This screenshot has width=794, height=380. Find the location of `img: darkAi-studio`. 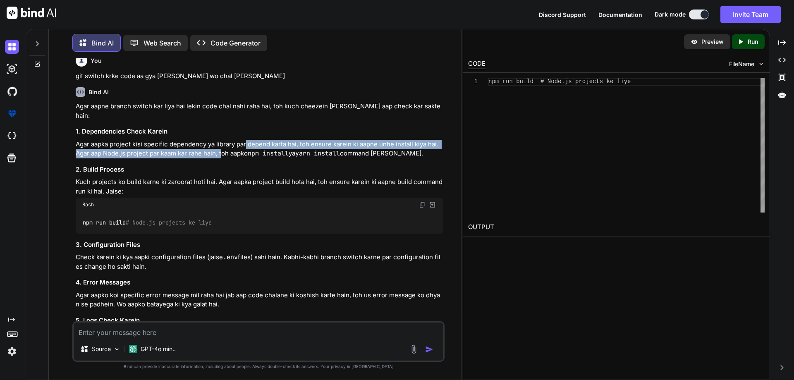

img: darkAi-studio is located at coordinates (12, 69).